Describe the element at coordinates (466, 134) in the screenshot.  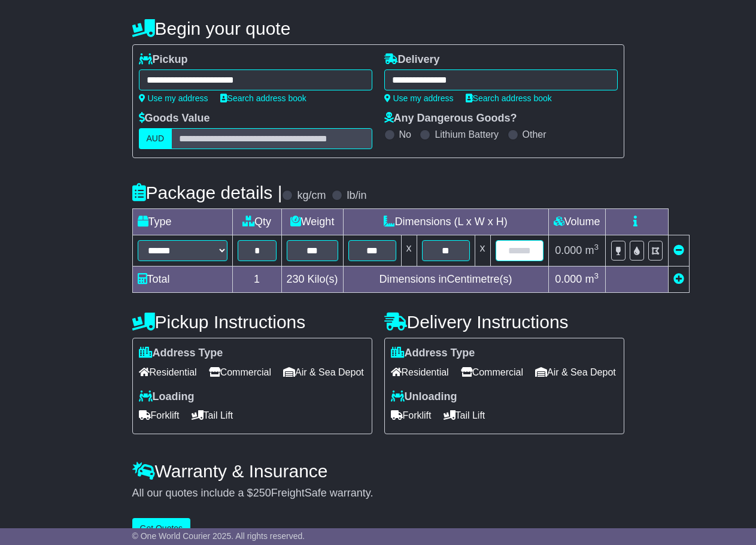
I see `label: Lithium Battery` at that location.